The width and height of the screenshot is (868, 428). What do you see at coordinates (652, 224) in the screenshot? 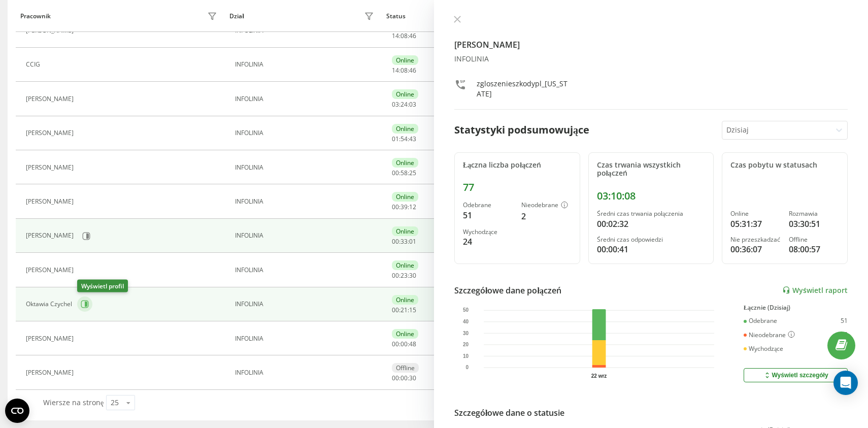
I see `div: 00:02:32` at bounding box center [652, 224].